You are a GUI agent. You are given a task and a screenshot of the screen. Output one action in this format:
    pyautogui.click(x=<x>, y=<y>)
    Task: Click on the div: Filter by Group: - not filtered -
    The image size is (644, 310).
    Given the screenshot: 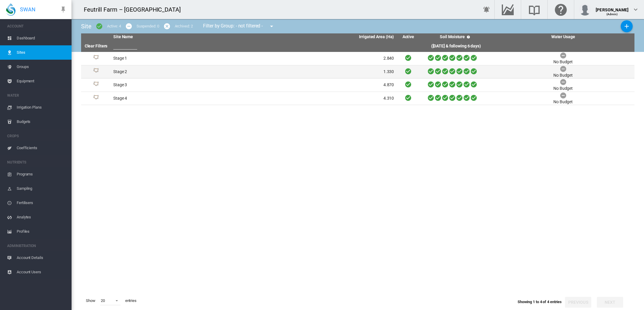 What is the action you would take?
    pyautogui.click(x=239, y=26)
    